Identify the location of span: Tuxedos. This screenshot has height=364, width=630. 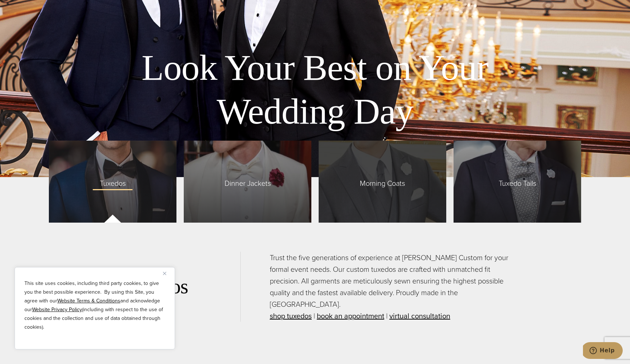
(113, 181).